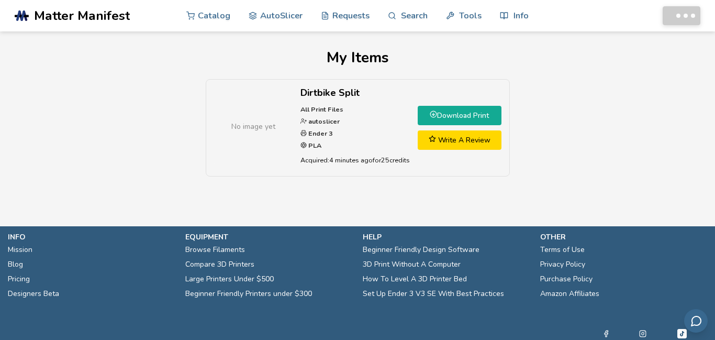 This screenshot has width=715, height=340. What do you see at coordinates (421, 250) in the screenshot?
I see `a: Beginner Friendly Design Software` at bounding box center [421, 250].